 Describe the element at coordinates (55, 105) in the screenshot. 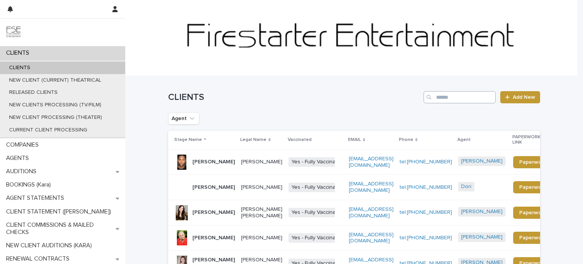

I see `p: NEW CLIENTS PROCESSING (TV/FILM)` at that location.